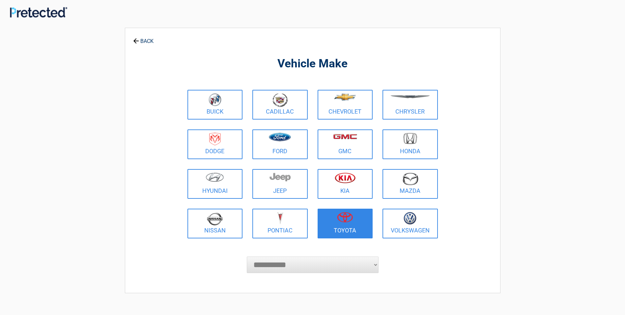  Describe the element at coordinates (280, 137) in the screenshot. I see `img: ford` at that location.